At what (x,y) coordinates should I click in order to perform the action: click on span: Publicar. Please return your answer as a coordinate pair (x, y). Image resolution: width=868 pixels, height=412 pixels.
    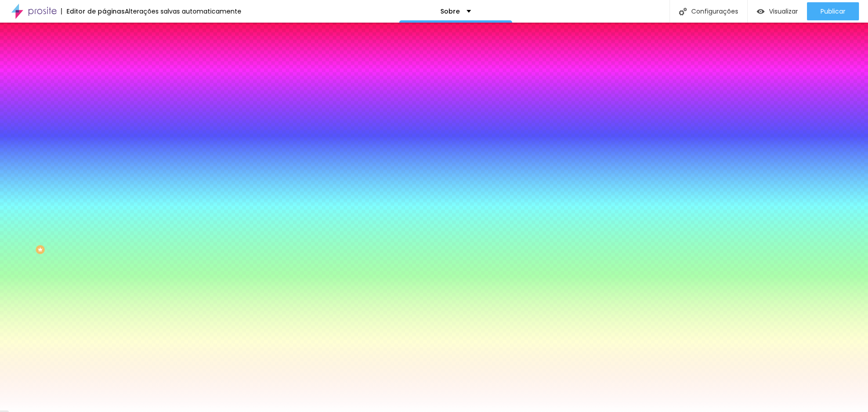
    Looking at the image, I should click on (833, 11).